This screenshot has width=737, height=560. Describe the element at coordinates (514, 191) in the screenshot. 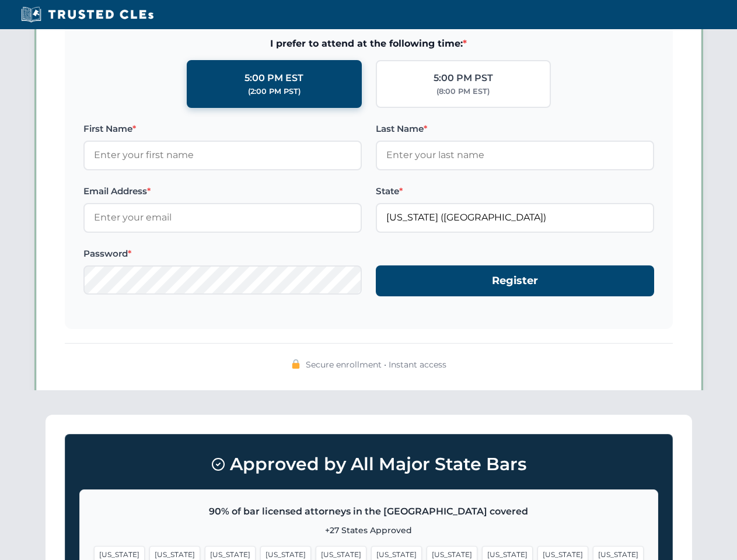

I see `label: State` at that location.